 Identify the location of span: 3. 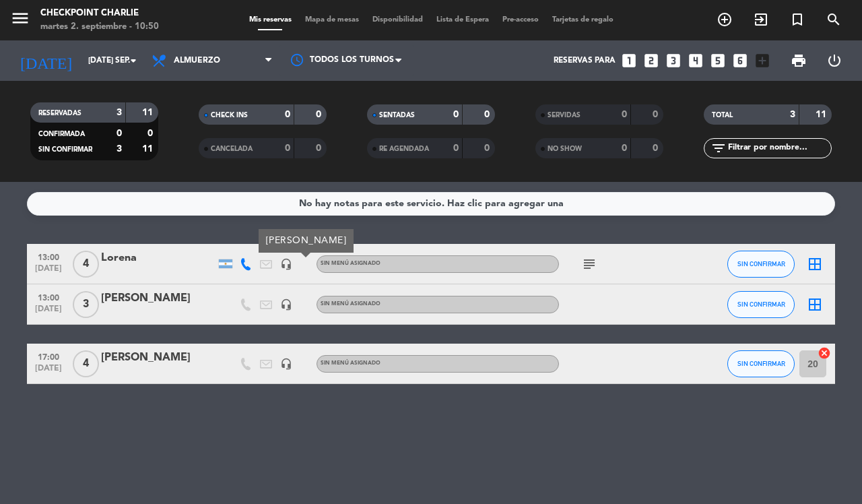
(85, 304).